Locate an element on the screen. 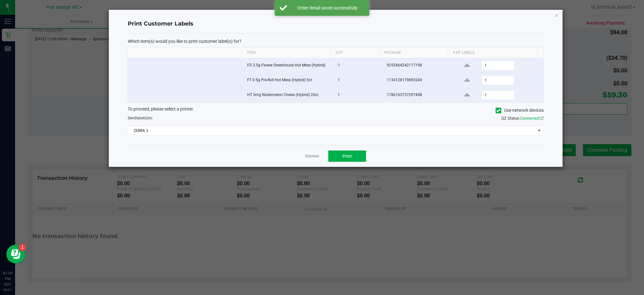 The image size is (644, 295). button: Print is located at coordinates (347, 156).